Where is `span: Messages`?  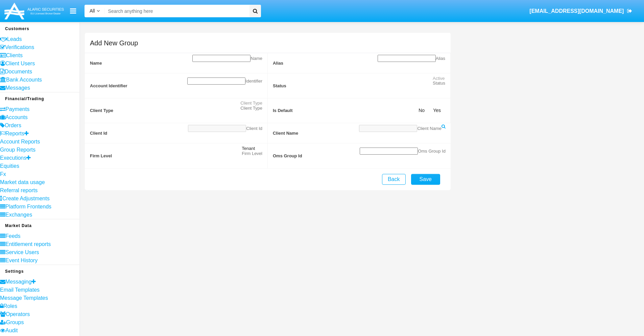 span: Messages is located at coordinates (18, 88).